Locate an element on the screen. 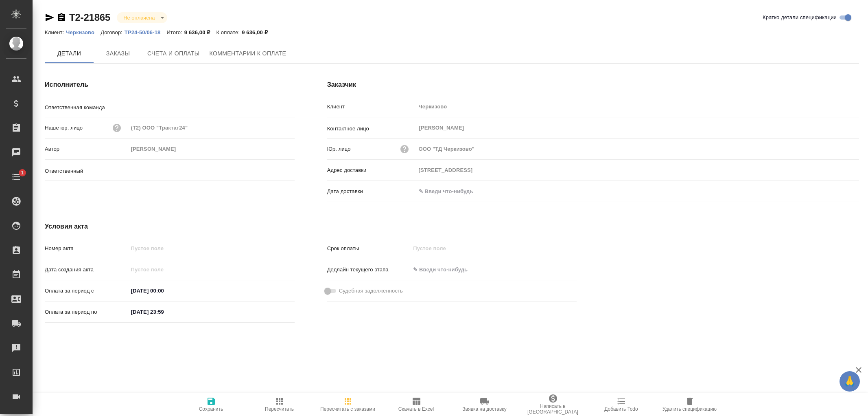  p: Оплата за период с is located at coordinates (87, 290).